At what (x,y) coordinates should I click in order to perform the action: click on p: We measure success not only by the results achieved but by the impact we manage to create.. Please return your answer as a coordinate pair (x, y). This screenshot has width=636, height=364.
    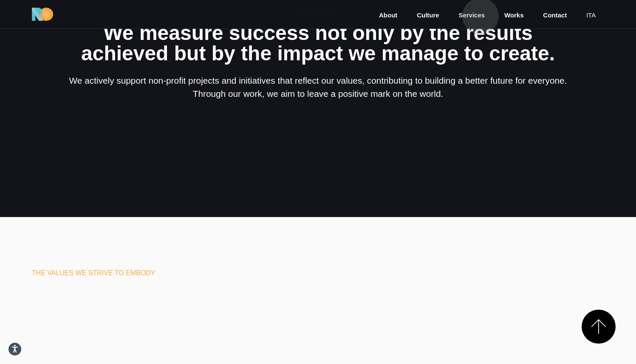
    Looking at the image, I should click on (318, 44).